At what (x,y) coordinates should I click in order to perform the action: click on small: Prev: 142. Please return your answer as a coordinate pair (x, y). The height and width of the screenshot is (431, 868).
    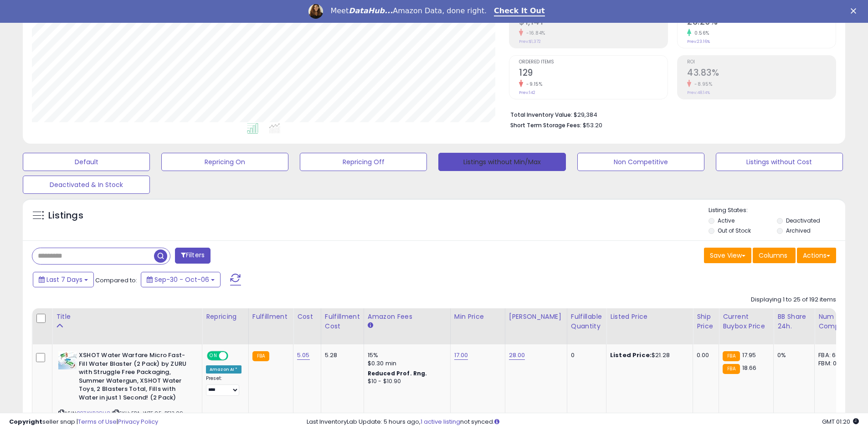
    Looking at the image, I should click on (527, 92).